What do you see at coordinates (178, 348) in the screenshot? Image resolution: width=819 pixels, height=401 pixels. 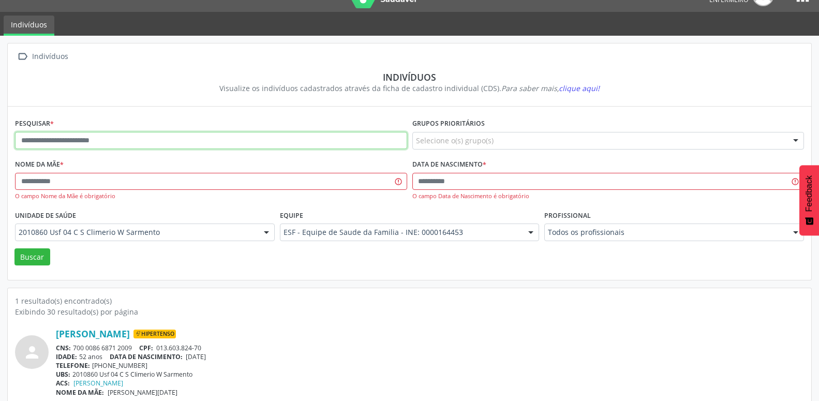 I see `span: 013.603.824-70` at bounding box center [178, 348].